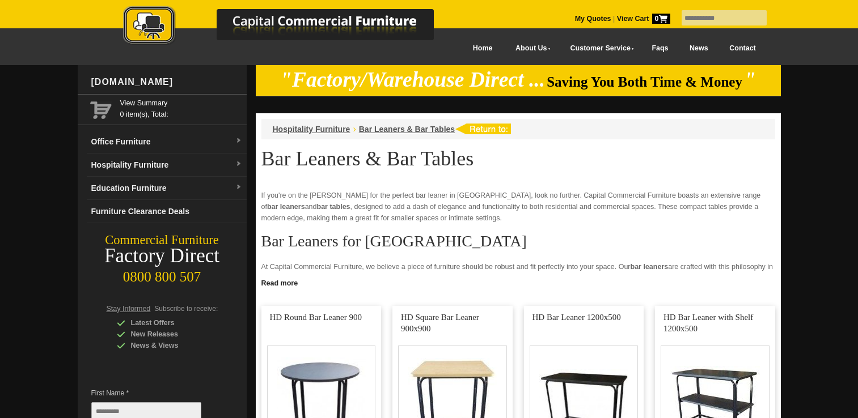 This screenshot has height=418, width=858. What do you see at coordinates (593, 19) in the screenshot?
I see `a: My Quotes` at bounding box center [593, 19].